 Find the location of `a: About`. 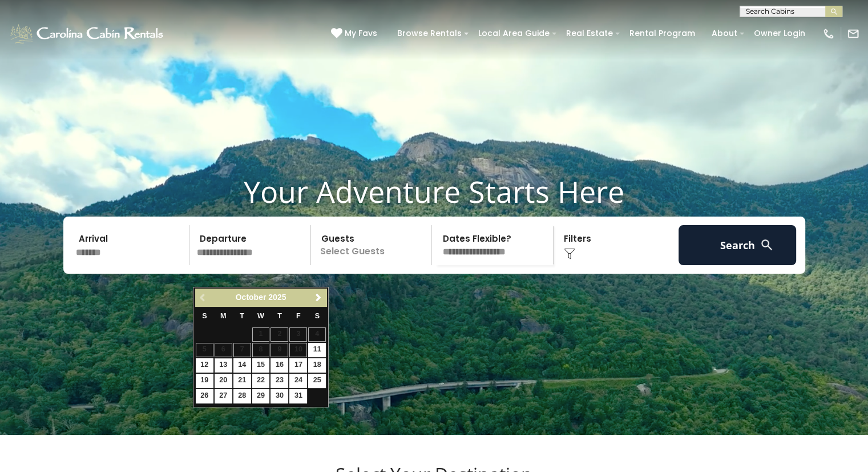

a: About is located at coordinates (724, 33).